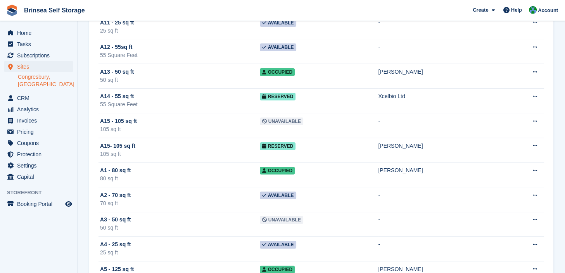 This screenshot has width=565, height=273. Describe the element at coordinates (118, 121) in the screenshot. I see `span: A15 - 105 sq ft` at that location.